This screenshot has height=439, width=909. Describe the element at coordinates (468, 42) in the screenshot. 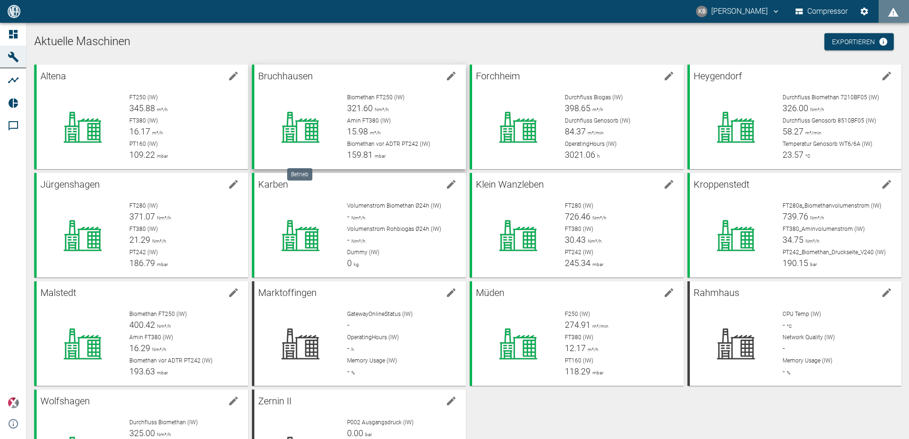

I see `h1: Aktuelle Maschinen` at that location.